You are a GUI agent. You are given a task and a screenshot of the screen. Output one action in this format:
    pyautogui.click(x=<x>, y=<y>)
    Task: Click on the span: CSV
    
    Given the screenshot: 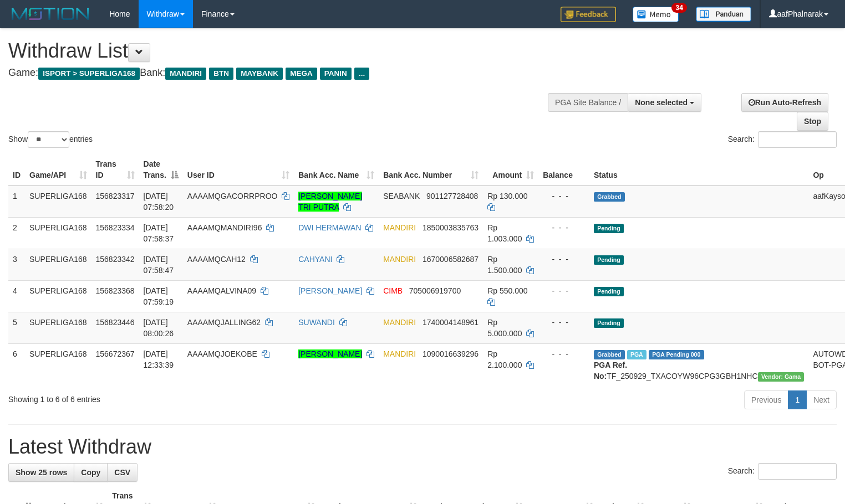 What is the action you would take?
    pyautogui.click(x=122, y=473)
    